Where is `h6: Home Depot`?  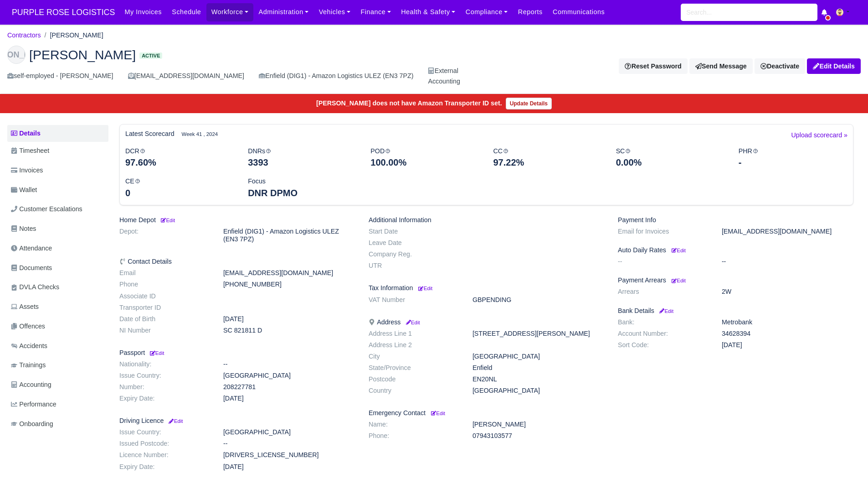
h6: Home Depot is located at coordinates (237, 220).